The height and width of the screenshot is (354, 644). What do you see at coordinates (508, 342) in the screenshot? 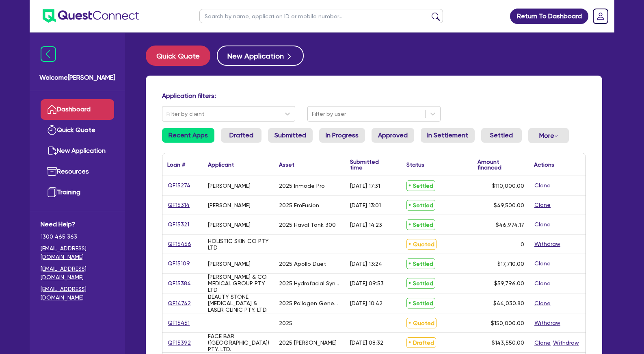
I see `span: $143,550.00` at bounding box center [508, 342].